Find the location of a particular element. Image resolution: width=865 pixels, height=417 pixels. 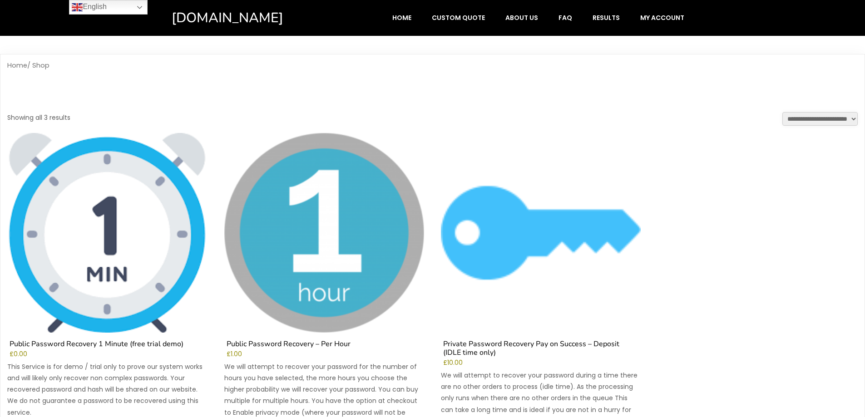

span: Home is located at coordinates (402, 18).